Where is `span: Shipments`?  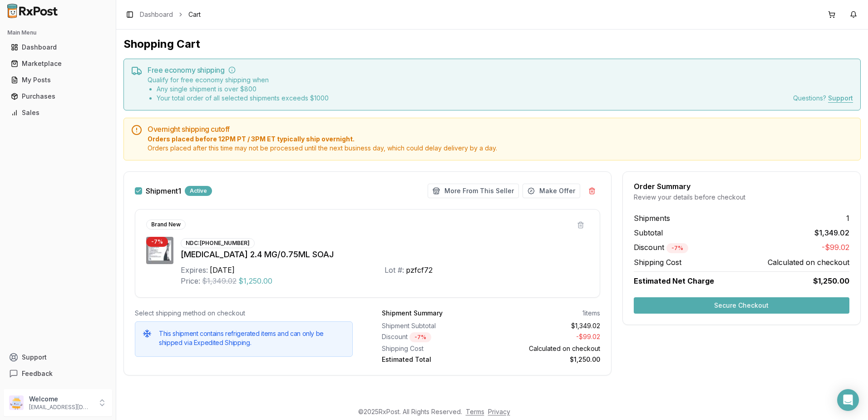
span: Shipments is located at coordinates (652, 218).